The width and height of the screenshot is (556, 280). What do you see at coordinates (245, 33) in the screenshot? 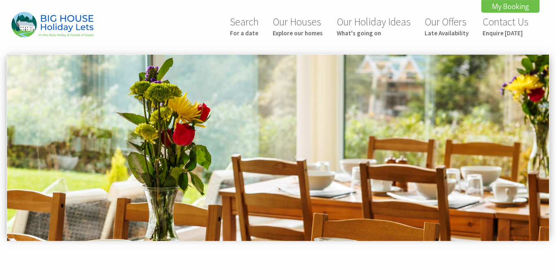
I see `small: For a date` at bounding box center [245, 33].